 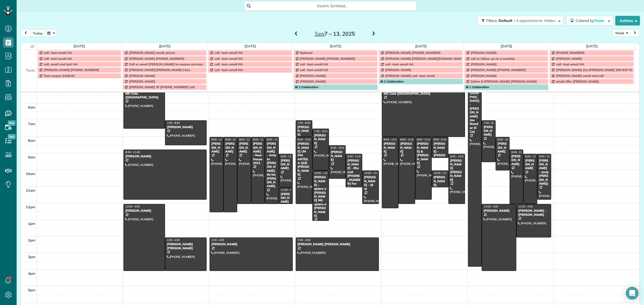 What do you see at coordinates (32, 224) in the screenshot?
I see `span: 1pm` at bounding box center [32, 224].